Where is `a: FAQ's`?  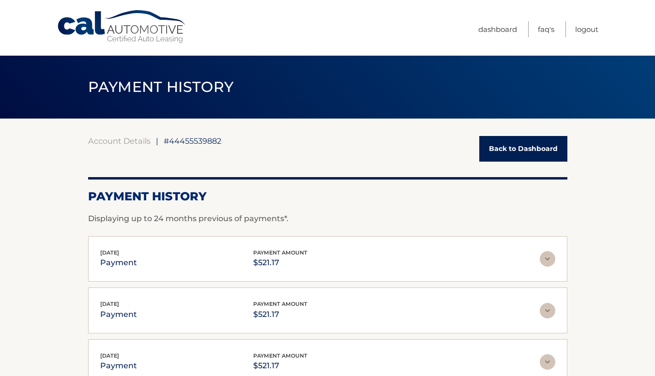 a: FAQ's is located at coordinates (546, 29).